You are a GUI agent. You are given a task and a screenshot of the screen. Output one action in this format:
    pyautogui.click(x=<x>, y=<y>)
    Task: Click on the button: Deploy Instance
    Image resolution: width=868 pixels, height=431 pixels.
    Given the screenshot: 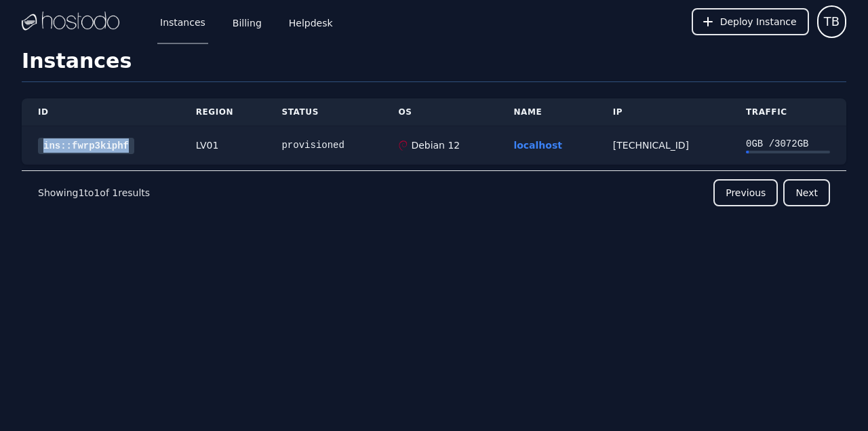 What is the action you would take?
    pyautogui.click(x=750, y=22)
    